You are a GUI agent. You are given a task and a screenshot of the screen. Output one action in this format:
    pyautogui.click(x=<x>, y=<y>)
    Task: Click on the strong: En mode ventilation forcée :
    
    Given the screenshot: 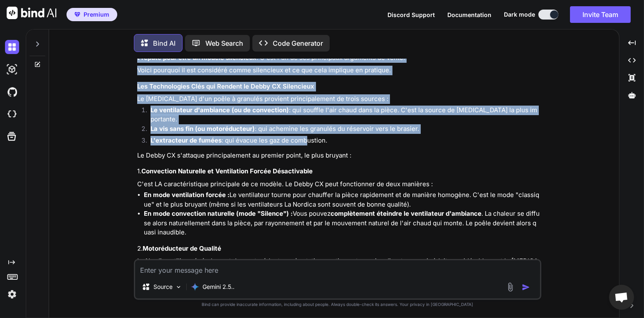 What is the action you would take?
    pyautogui.click(x=186, y=195)
    